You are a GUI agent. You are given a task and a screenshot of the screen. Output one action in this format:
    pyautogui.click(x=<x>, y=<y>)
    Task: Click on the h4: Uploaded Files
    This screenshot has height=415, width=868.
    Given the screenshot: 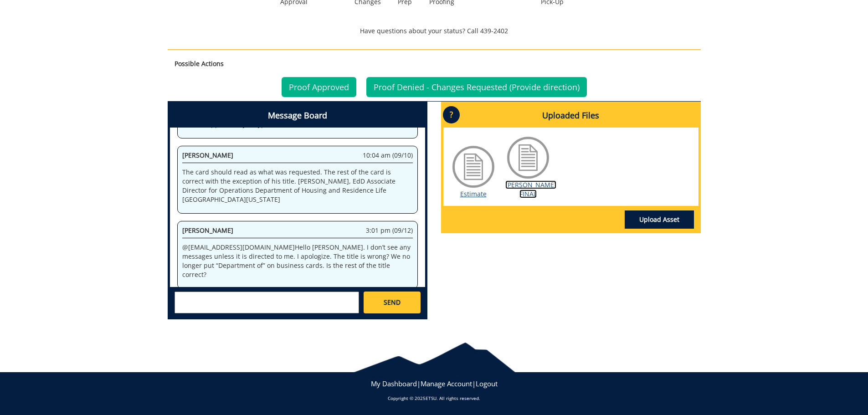 What is the action you would take?
    pyautogui.click(x=571, y=116)
    